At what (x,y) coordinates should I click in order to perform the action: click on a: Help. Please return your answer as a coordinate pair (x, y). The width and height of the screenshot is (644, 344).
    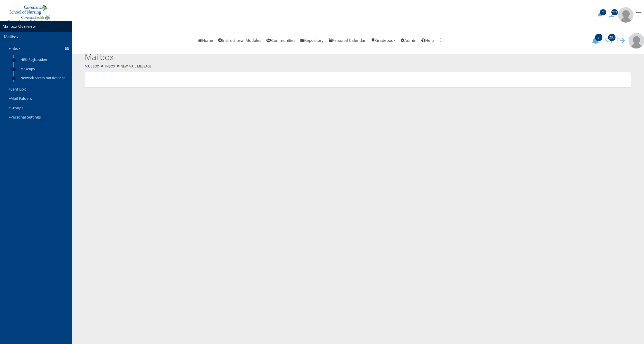
    Looking at the image, I should click on (428, 40).